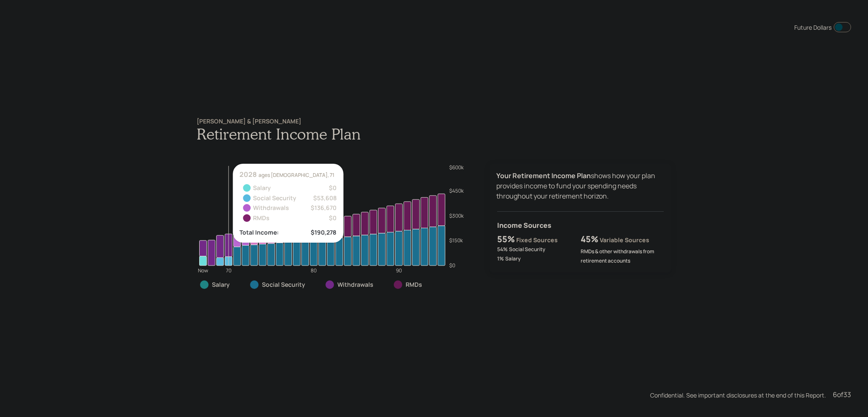 The height and width of the screenshot is (417, 868). What do you see at coordinates (457, 215) in the screenshot?
I see `tspan: $300k` at bounding box center [457, 215].